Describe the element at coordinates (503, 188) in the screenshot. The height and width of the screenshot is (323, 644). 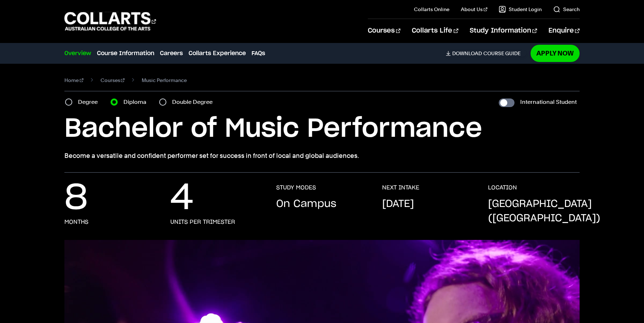
I see `h3: LOCATION` at that location.